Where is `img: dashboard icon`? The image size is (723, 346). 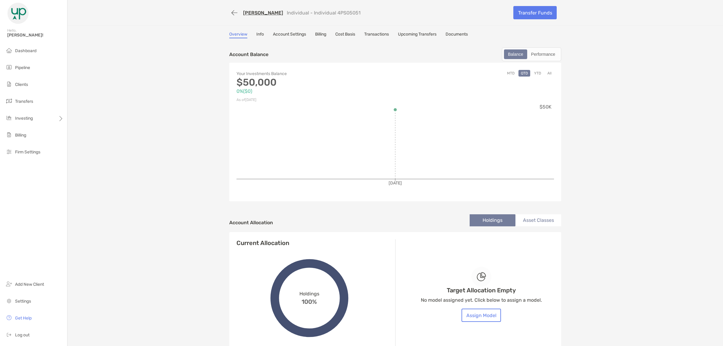
img: dashboard icon is located at coordinates (9, 50).